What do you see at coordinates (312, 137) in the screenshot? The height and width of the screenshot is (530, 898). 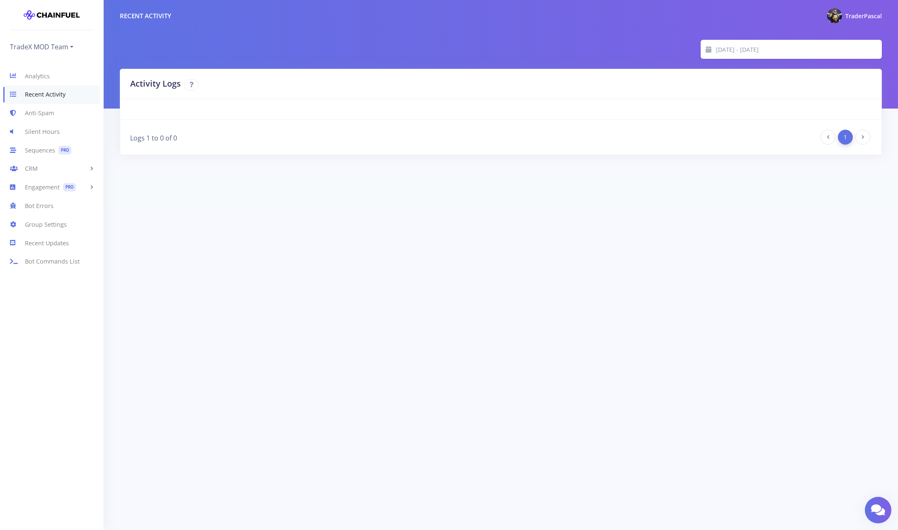 I see `div: Logs 1 to 0 of 0` at bounding box center [312, 137].